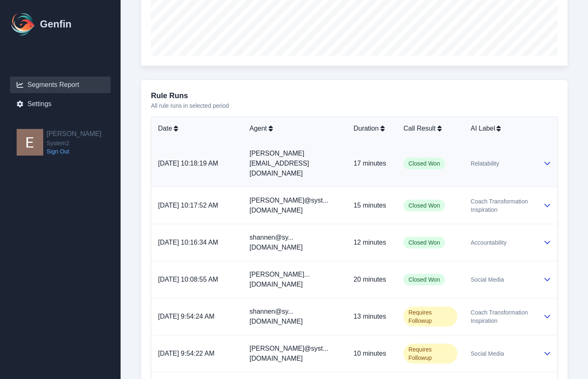  I want to click on h3: Rule Runs, so click(354, 96).